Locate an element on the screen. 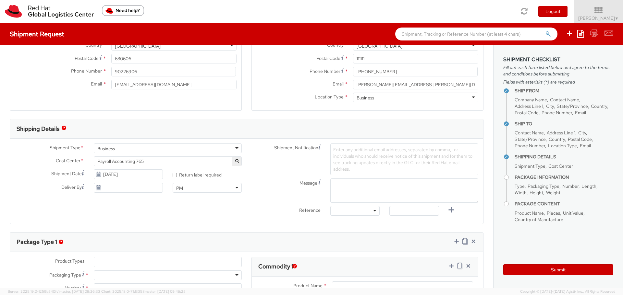  span: Pieces is located at coordinates (553, 213).